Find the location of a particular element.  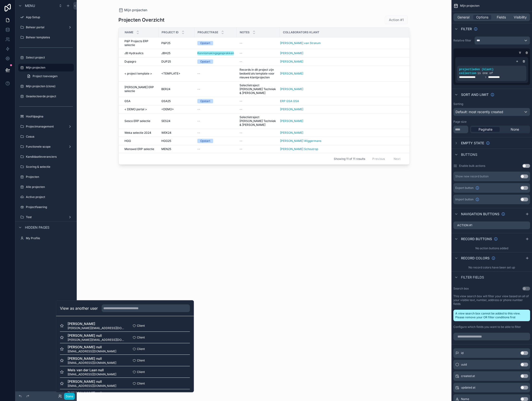

a: Mijn projecten (clone) is located at coordinates (46, 86).